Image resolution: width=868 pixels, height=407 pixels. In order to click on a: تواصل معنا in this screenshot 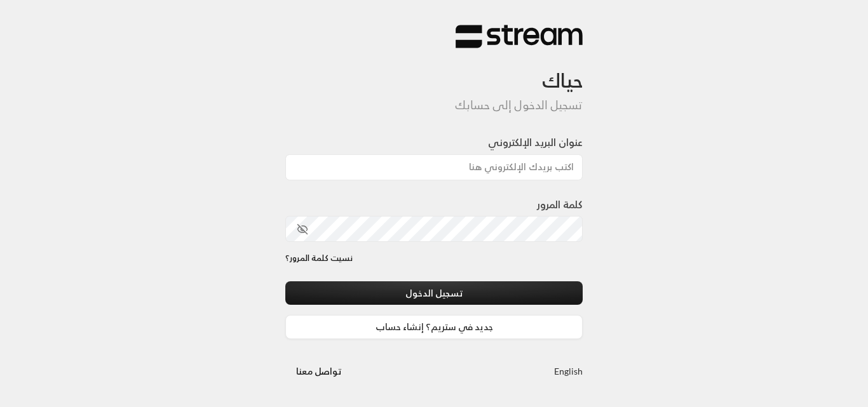, I will do `click(318, 371)`.